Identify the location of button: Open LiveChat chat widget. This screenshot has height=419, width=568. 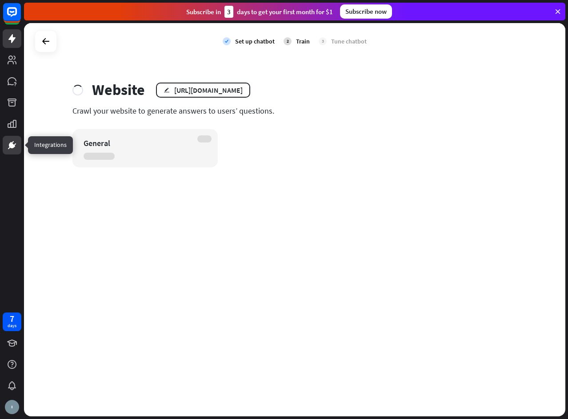
(20, 17).